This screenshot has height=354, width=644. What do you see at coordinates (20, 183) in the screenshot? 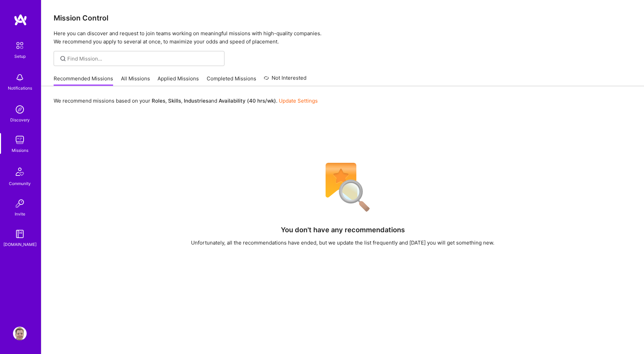
I see `div: Community` at bounding box center [20, 183].